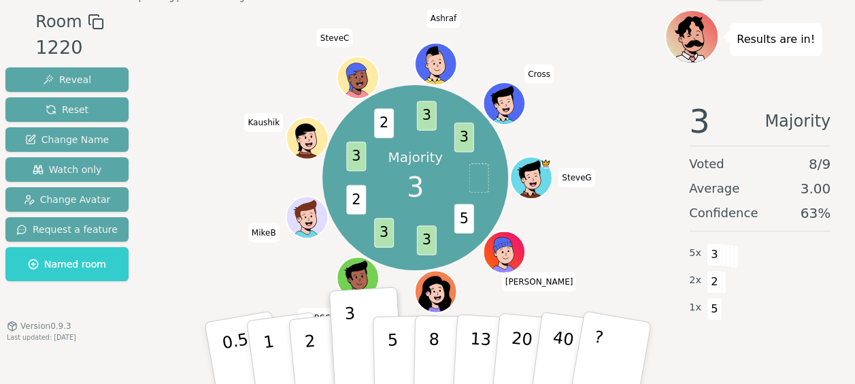 This screenshot has height=384, width=855. Describe the element at coordinates (67, 199) in the screenshot. I see `span: Change Avatar` at that location.